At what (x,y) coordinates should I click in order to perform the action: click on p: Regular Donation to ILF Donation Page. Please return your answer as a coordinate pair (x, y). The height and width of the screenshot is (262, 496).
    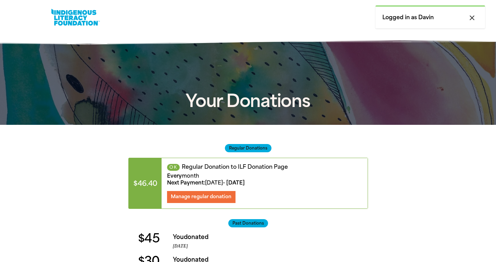
    Looking at the image, I should click on (265, 167).